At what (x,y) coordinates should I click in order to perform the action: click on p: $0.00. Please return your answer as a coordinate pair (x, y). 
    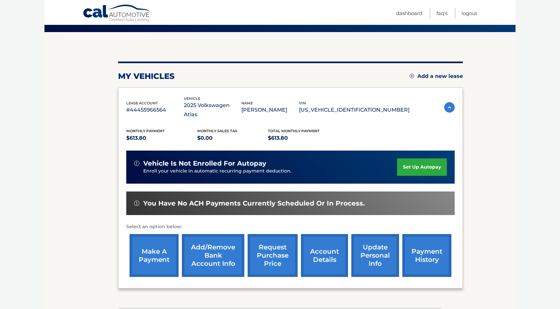
    Looking at the image, I should click on (232, 138).